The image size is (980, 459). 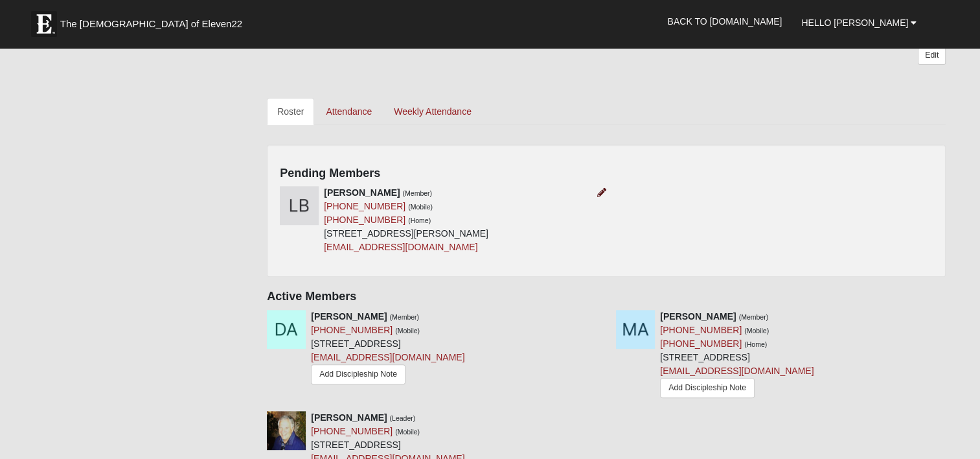 What do you see at coordinates (931, 55) in the screenshot?
I see `a: Edit` at bounding box center [931, 55].